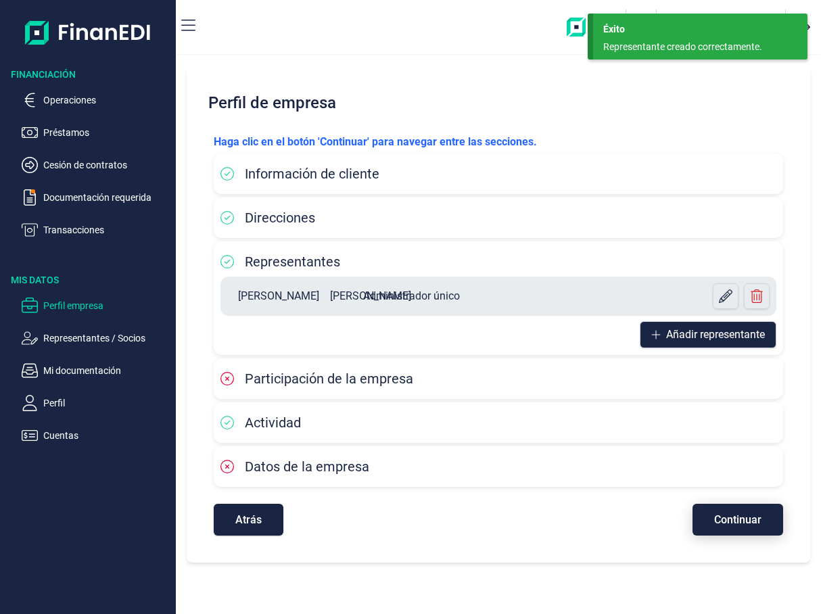 The height and width of the screenshot is (614, 821). I want to click on button: Atrás, so click(248, 519).